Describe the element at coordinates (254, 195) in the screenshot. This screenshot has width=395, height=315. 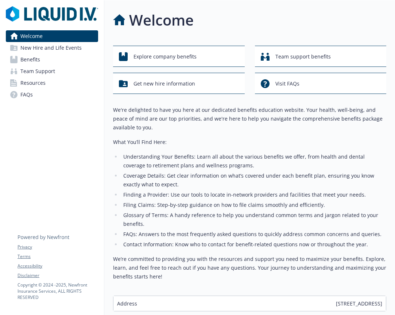
I see `li: Finding a Provider: Use our tools to locate in-network providers and facilities that meet your ne...` at that location.